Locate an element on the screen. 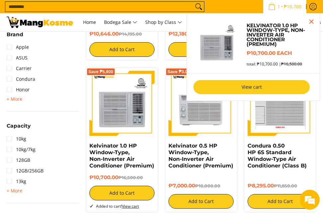 This screenshot has height=213, width=323. a: Condura 0.50 HP 6S Standard Window-Type Air Conditioner (Class B) is located at coordinates (277, 155).